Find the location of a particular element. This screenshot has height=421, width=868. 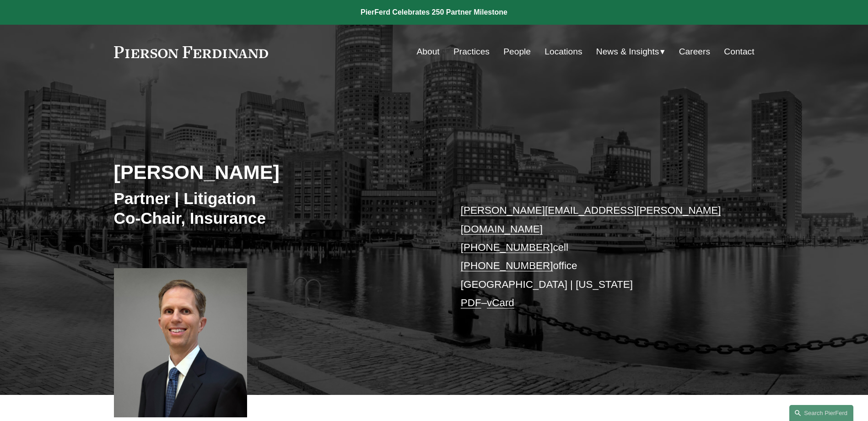

a: Locations is located at coordinates (563, 52).